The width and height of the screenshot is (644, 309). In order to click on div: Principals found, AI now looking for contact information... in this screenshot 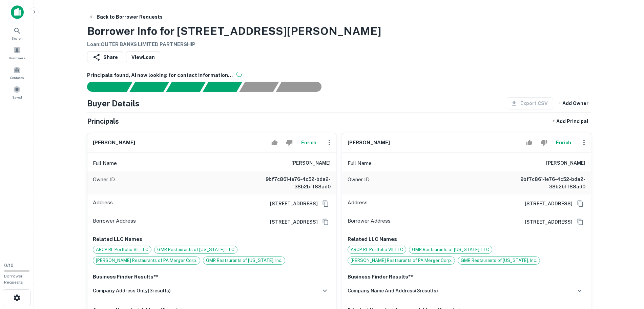, I will do `click(222, 87)`.